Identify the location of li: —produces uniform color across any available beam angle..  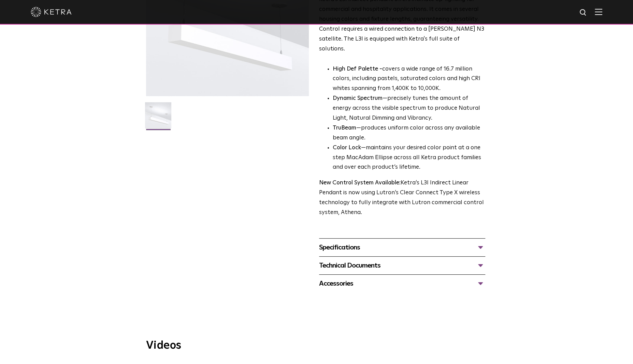
(409, 133).